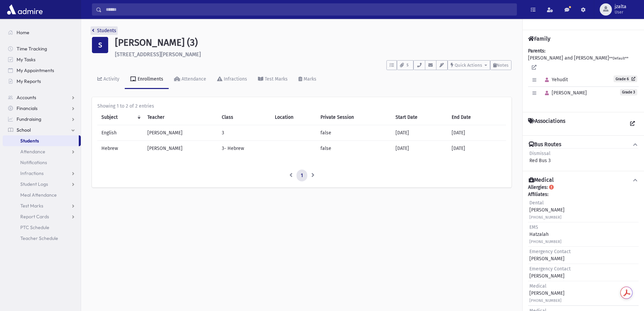 This screenshot has width=644, height=311. What do you see at coordinates (41, 109) in the screenshot?
I see `a: Financials` at bounding box center [41, 109].